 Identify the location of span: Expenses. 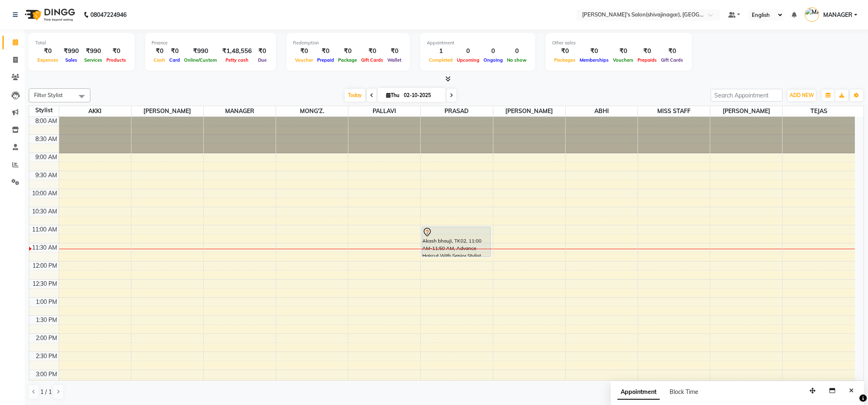
(48, 60).